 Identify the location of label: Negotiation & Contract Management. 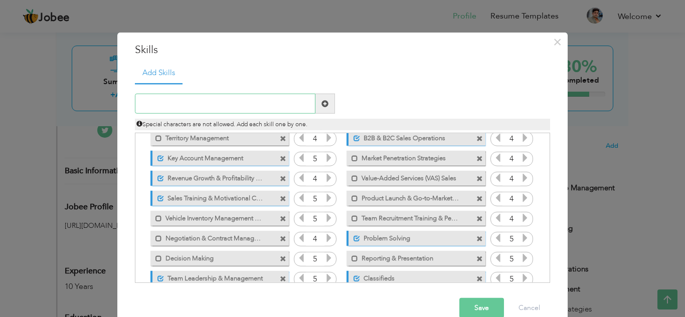
(213, 237).